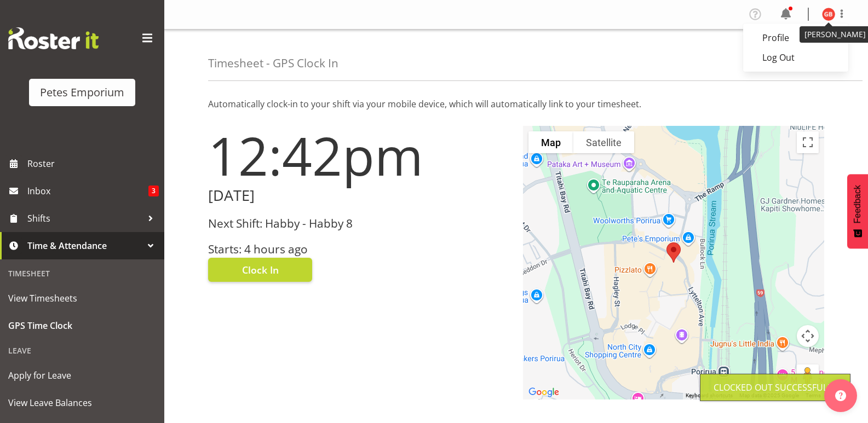 The image size is (868, 423). I want to click on p: Automatically clock-in to your shift via your mobile device, which will automatically link to you..., so click(516, 104).